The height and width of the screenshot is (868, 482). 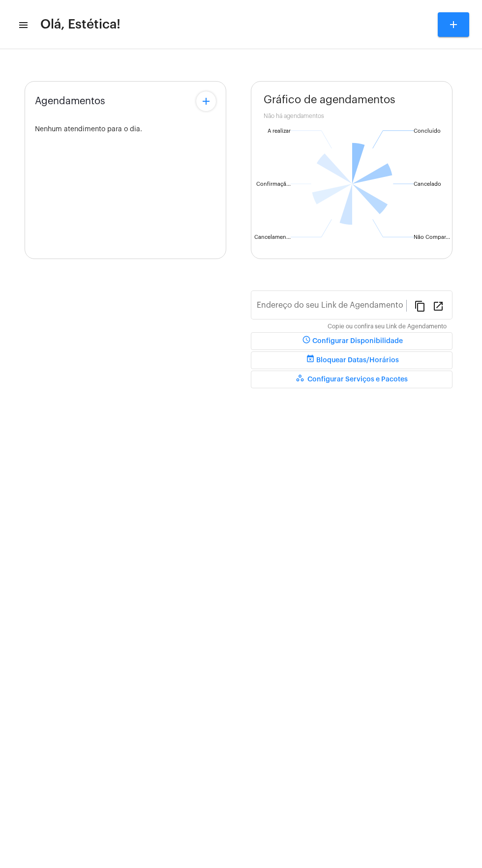 What do you see at coordinates (352, 380) in the screenshot?
I see `span: Configurar Serviços e Pacotes` at bounding box center [352, 380].